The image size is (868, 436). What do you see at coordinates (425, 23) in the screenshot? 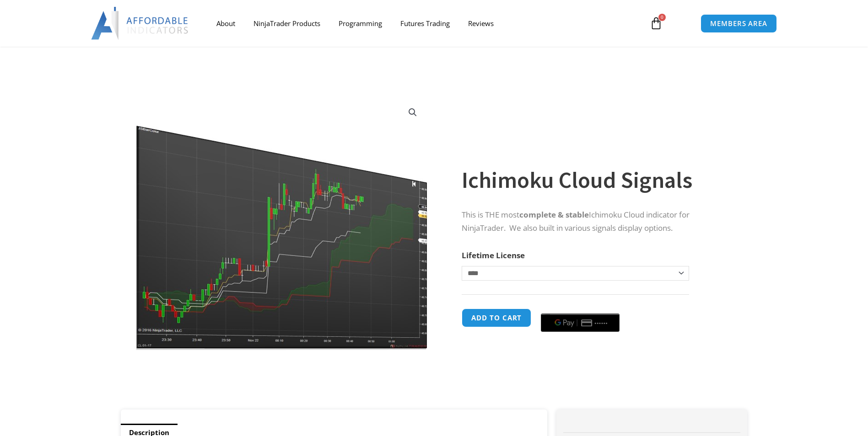
I see `a: Futures Trading` at bounding box center [425, 23].